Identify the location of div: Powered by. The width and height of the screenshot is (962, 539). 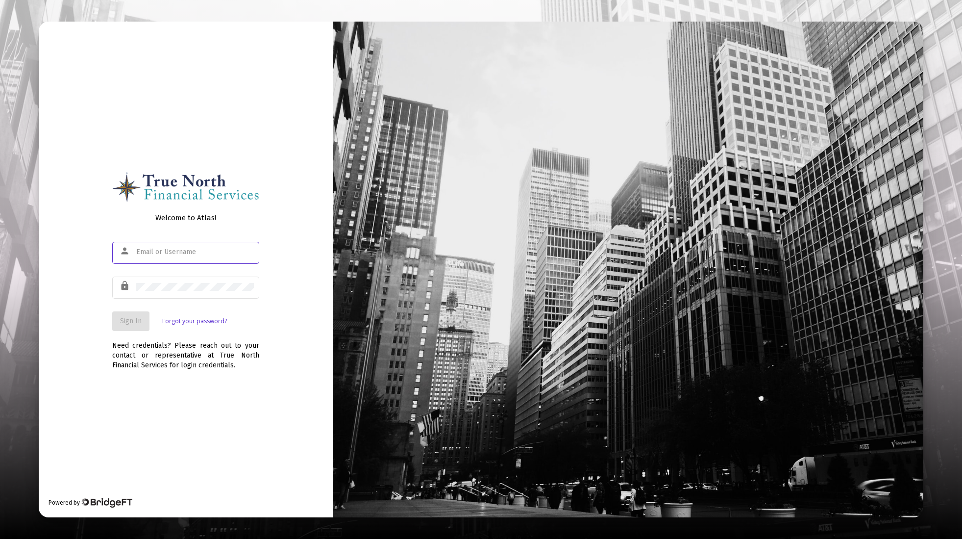
(90, 502).